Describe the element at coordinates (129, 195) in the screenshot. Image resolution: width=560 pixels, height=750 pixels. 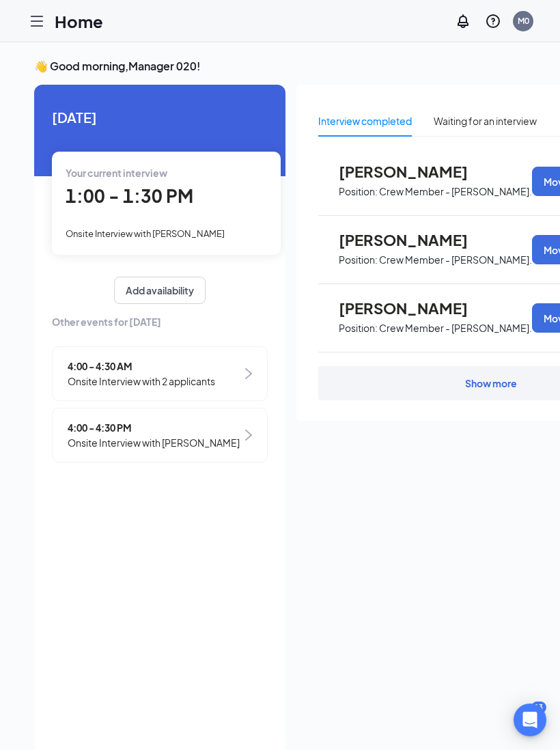
I see `span: 1:00 - 1:30 PM` at that location.